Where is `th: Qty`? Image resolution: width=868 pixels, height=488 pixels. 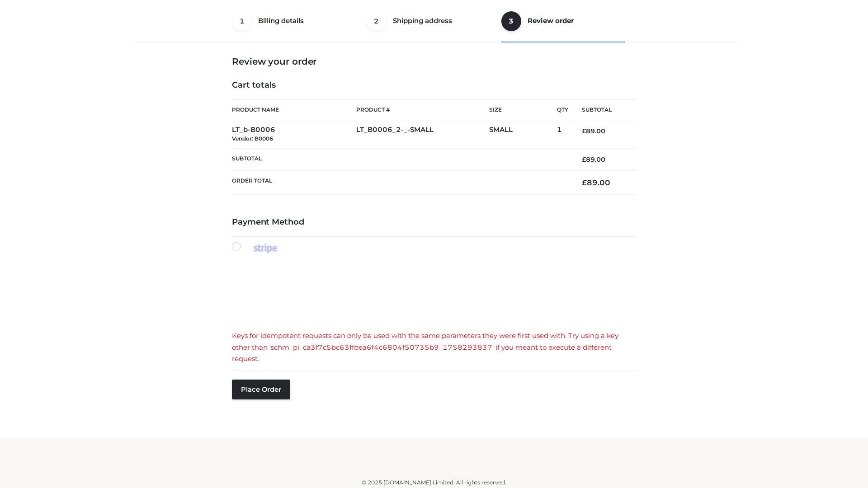
th: Qty is located at coordinates (563, 110).